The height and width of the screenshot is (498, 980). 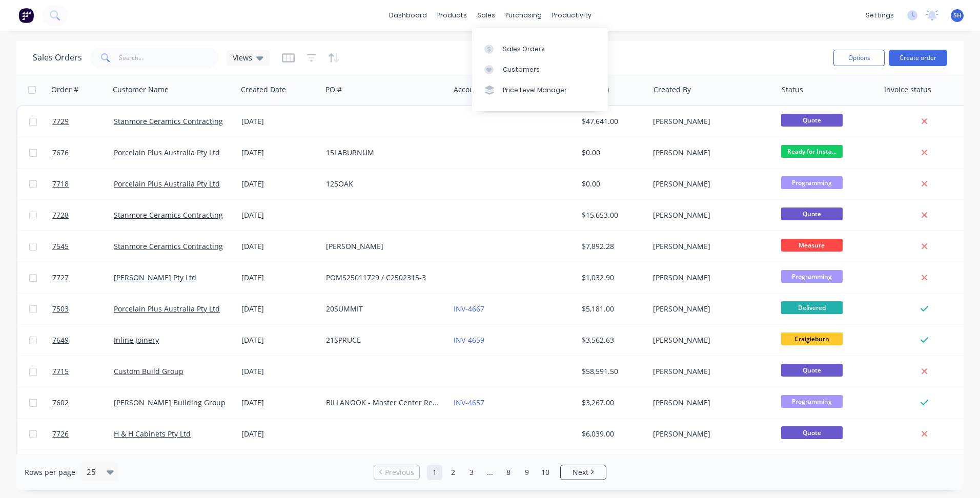 I want to click on div: sales, so click(x=486, y=15).